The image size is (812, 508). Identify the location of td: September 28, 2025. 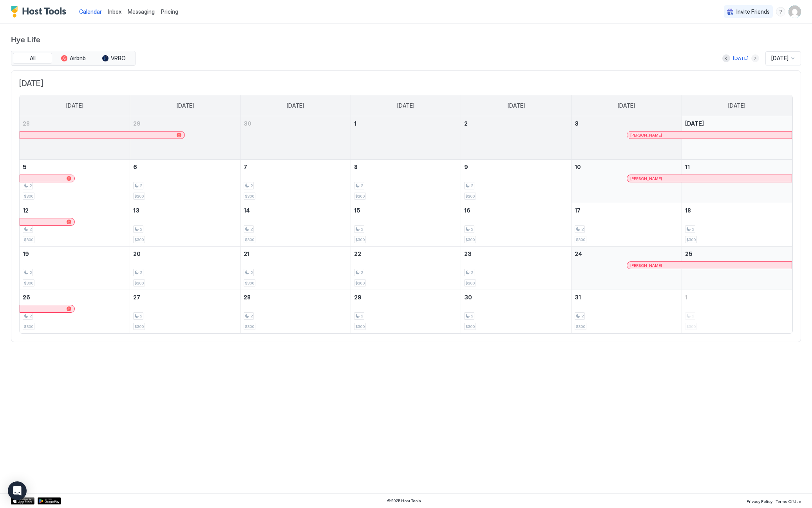
(75, 138).